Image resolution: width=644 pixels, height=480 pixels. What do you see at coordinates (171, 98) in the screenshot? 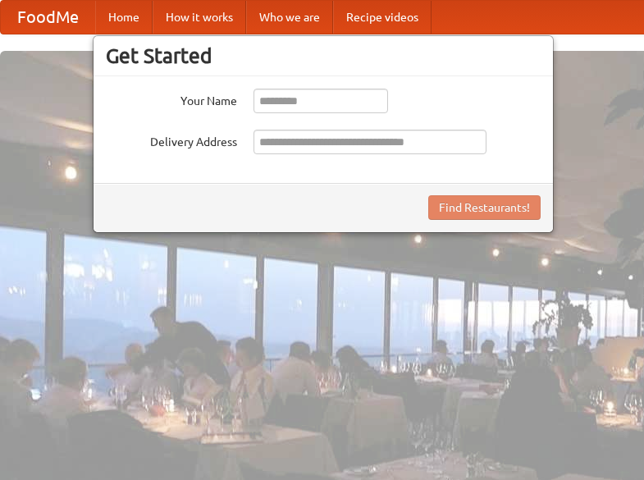
I see `label: Your Name` at bounding box center [171, 98].